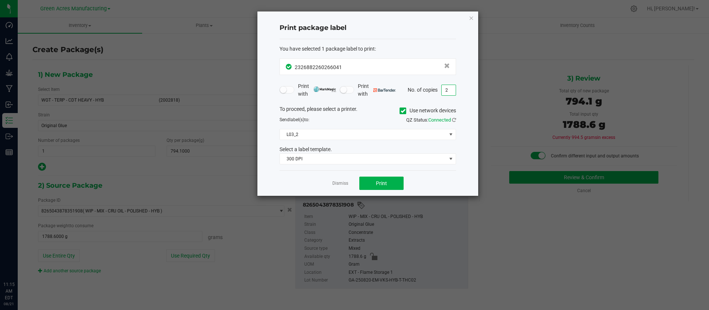  I want to click on span: label(s), so click(297, 120).